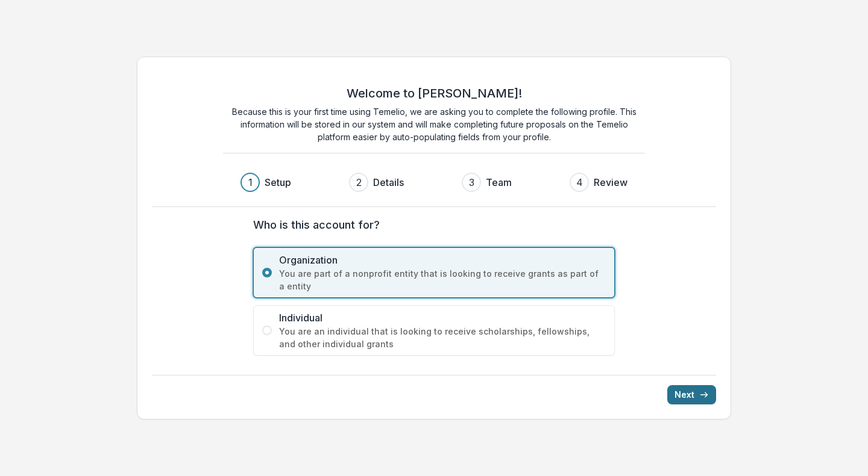 This screenshot has height=476, width=868. What do you see at coordinates (691, 395) in the screenshot?
I see `button: Next` at bounding box center [691, 395].